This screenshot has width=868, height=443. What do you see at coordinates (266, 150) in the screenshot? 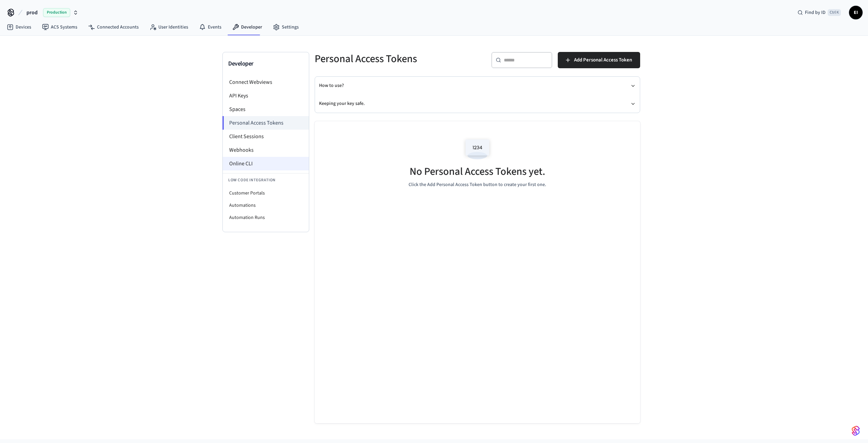
I see `li: Webhooks` at bounding box center [266, 150].